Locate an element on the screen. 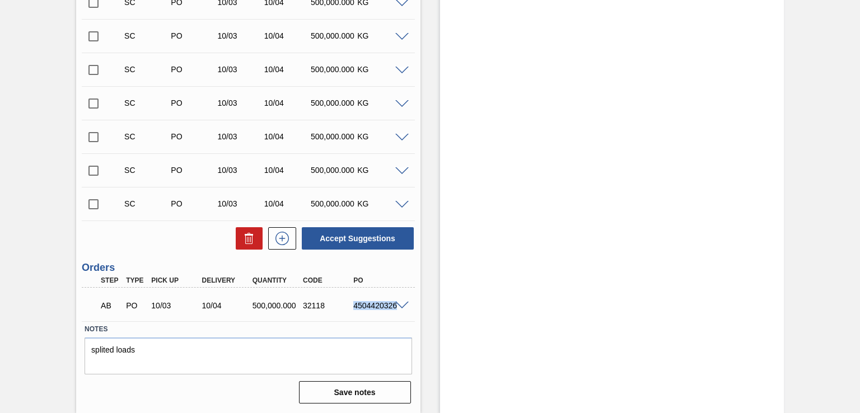 The width and height of the screenshot is (860, 413). div: Delivery is located at coordinates (227, 280).